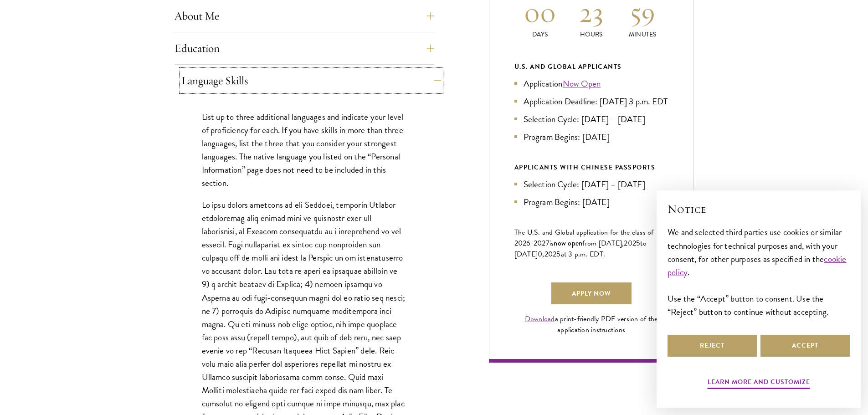  Describe the element at coordinates (759, 209) in the screenshot. I see `h2: Notice` at that location.